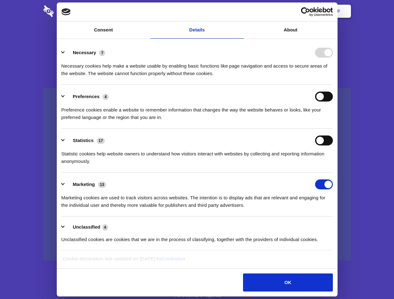 This screenshot has height=299, width=394. Describe the element at coordinates (197, 111) in the screenshot. I see `div: Preference cookies enable a website to remember information that changes the way the website beha...` at that location.